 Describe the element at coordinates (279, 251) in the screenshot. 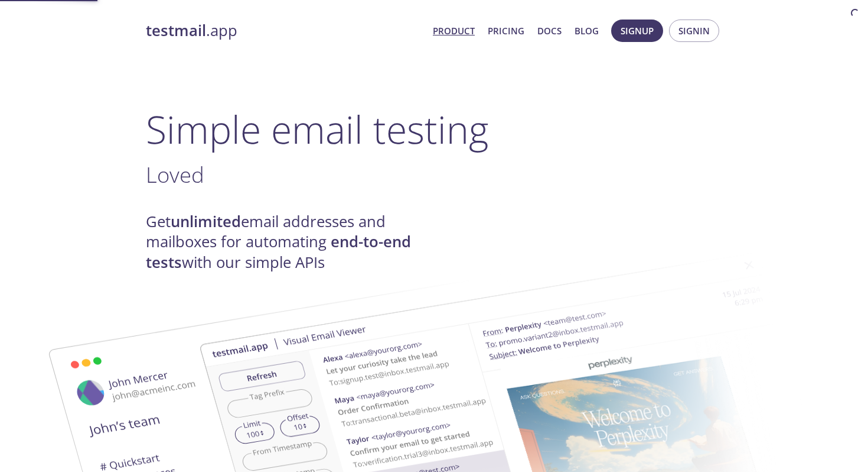

I see `strong: end-to-end tests` at that location.